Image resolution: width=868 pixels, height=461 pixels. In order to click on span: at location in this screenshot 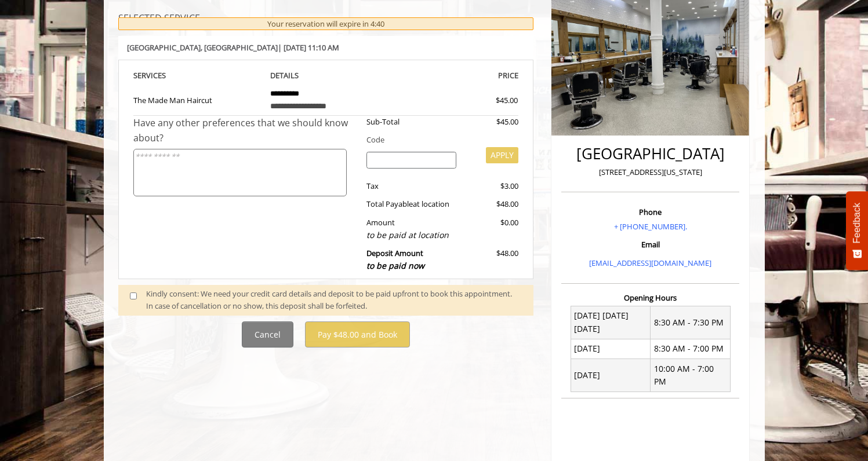, I will do `click(430, 204)`.